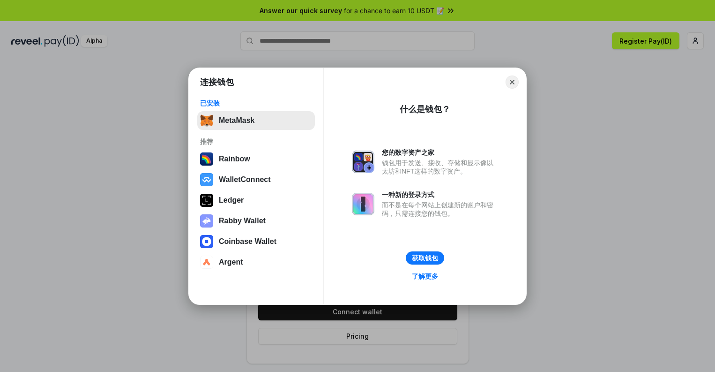  I want to click on div: 已安装, so click(256, 103).